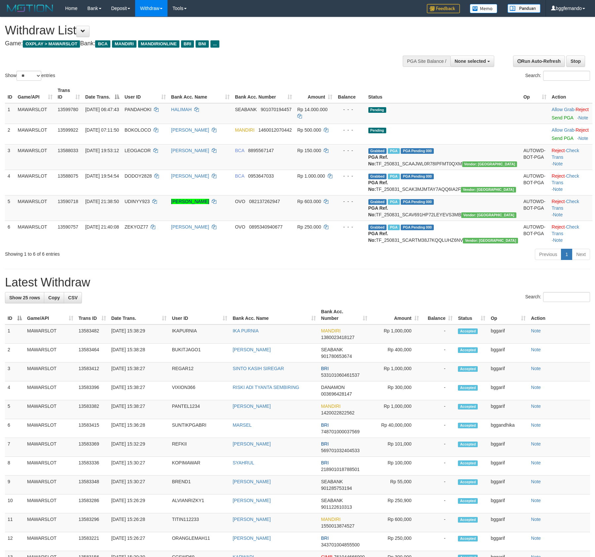  What do you see at coordinates (378, 202) in the screenshot?
I see `span: Grabbed` at bounding box center [378, 202].